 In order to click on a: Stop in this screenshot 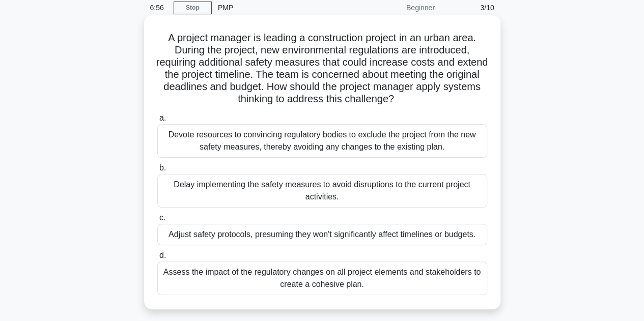, I will do `click(192, 8)`.